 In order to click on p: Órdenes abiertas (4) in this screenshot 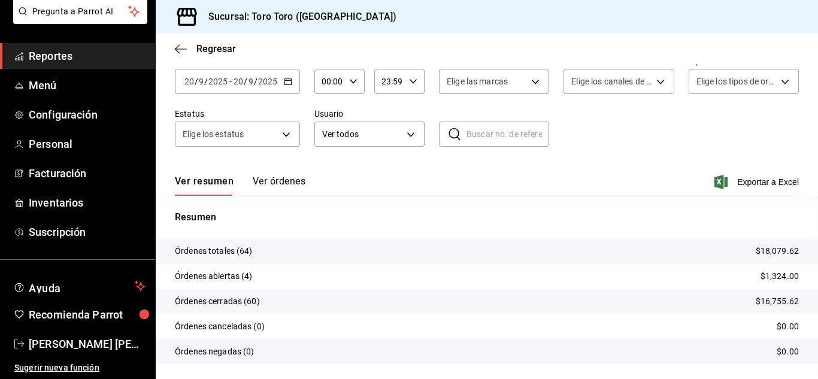, I will do `click(214, 276)`.